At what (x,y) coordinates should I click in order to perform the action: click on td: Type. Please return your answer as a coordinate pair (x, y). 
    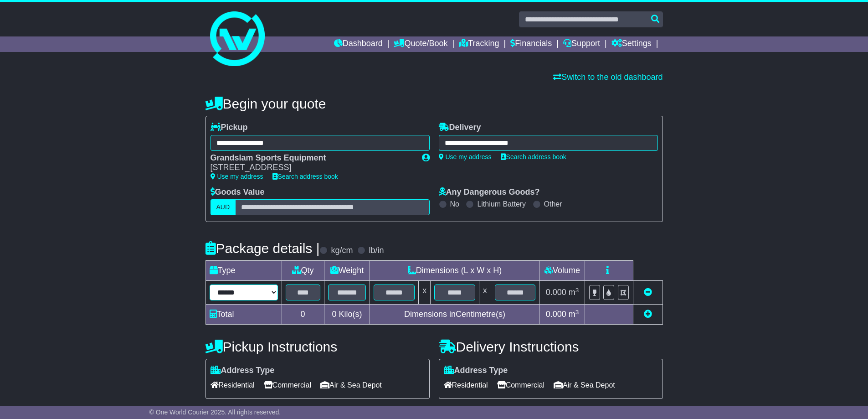
    Looking at the image, I should click on (243, 271).